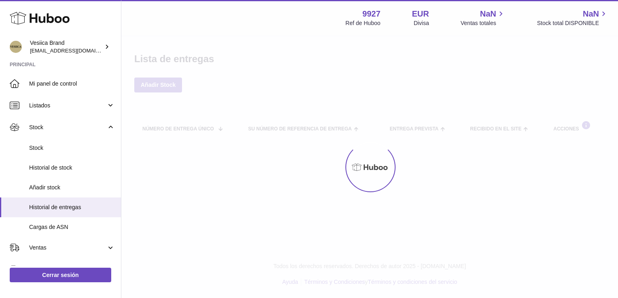 This screenshot has width=618, height=298. I want to click on div: Divisa, so click(421, 23).